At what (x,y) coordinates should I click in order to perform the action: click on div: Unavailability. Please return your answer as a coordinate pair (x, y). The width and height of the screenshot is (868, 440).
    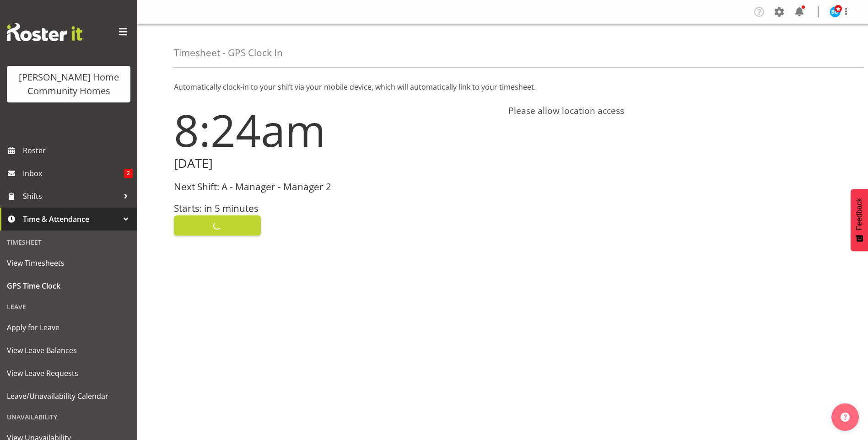
    Looking at the image, I should click on (68, 417).